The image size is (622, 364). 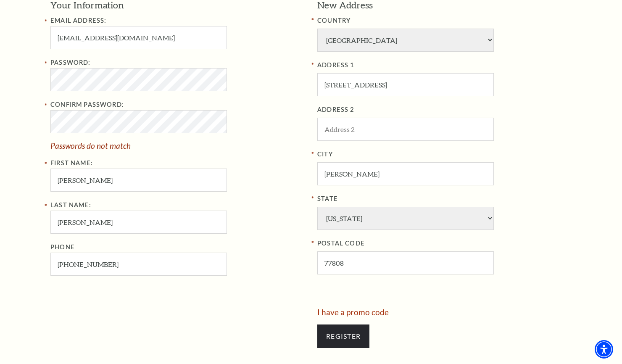 What do you see at coordinates (90, 145) in the screenshot?
I see `span: Passwords do not match` at bounding box center [90, 145].